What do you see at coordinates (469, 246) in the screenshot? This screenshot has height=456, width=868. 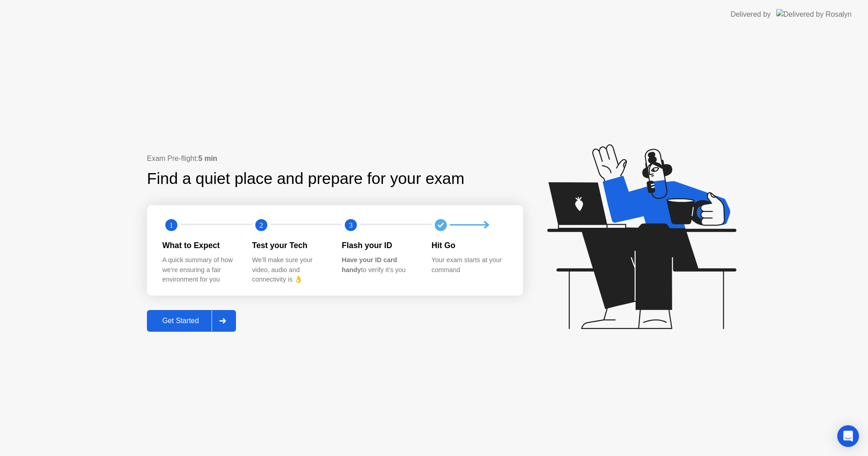 I see `div: Hit Go` at bounding box center [469, 246].